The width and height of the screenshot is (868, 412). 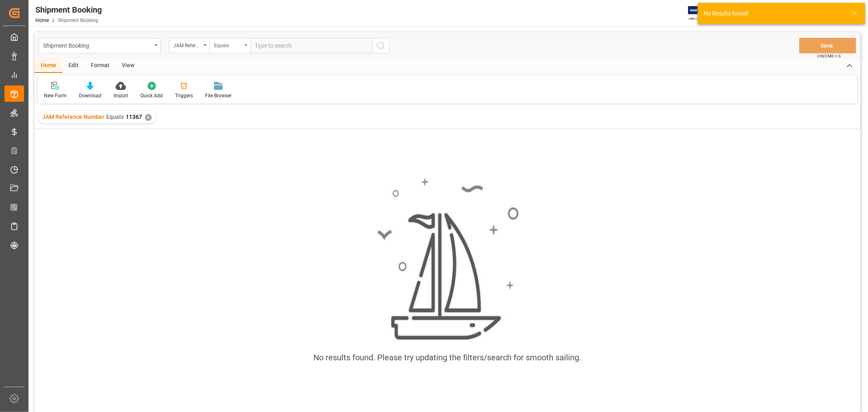 What do you see at coordinates (128, 66) in the screenshot?
I see `div: View` at bounding box center [128, 66].